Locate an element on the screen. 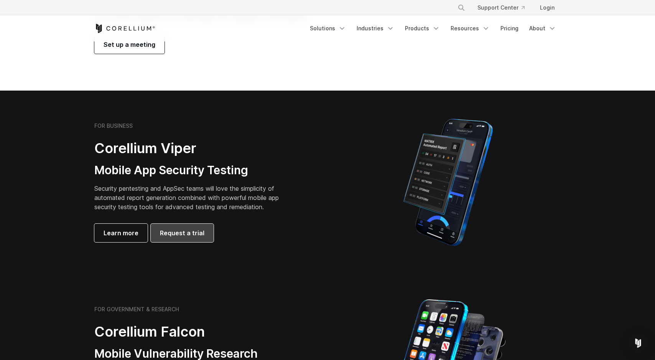  h6: FOR GOVERNMENT & RESEARCH is located at coordinates (137, 309).